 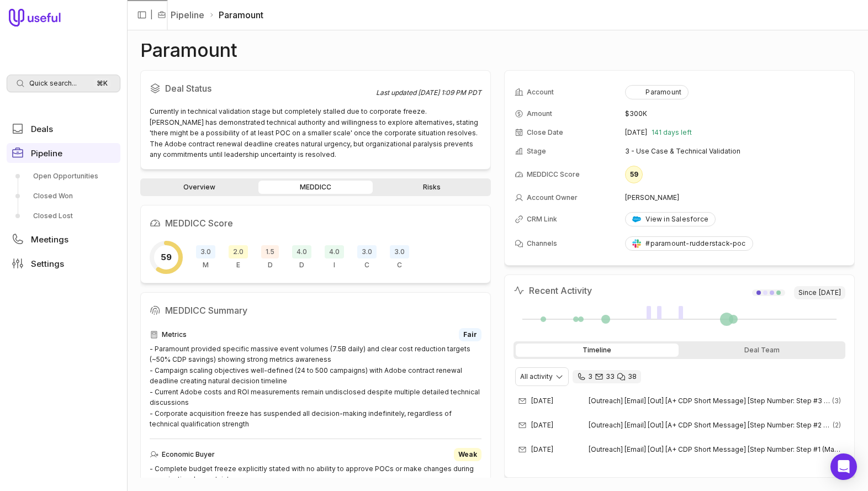 I want to click on button: Paramount, so click(x=657, y=92).